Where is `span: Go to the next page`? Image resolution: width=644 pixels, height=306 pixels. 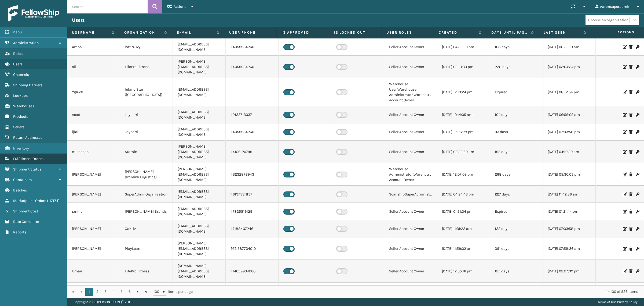 span: Go to the next page is located at coordinates (137, 292).